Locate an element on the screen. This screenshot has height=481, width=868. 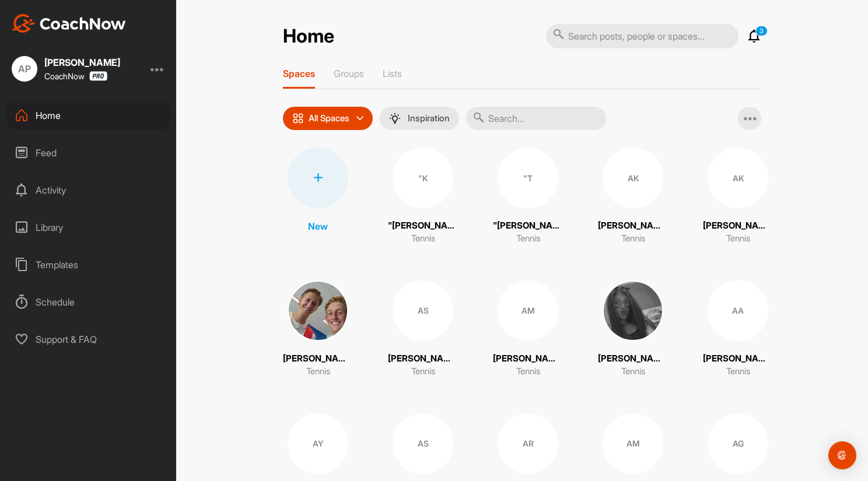
div: Support & FAQ is located at coordinates (88, 339).